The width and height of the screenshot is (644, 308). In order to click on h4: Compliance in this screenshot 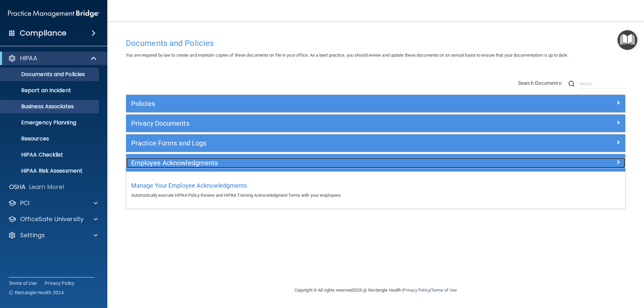, I will do `click(43, 33)`.